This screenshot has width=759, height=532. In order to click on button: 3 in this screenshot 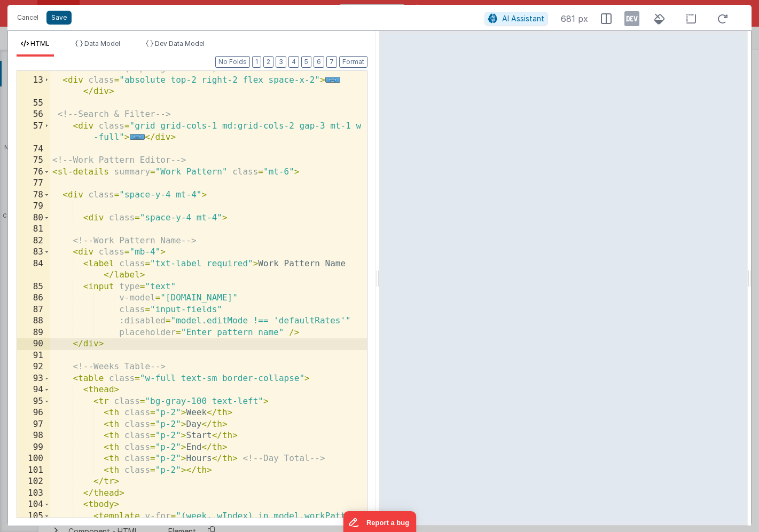, I will do `click(281, 62)`.